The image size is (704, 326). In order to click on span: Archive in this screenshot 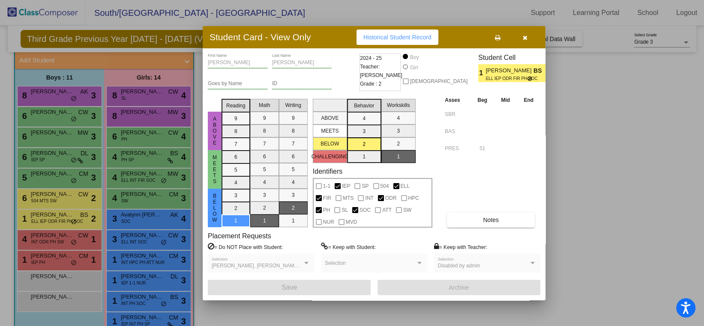, I will do `click(459, 288)`.